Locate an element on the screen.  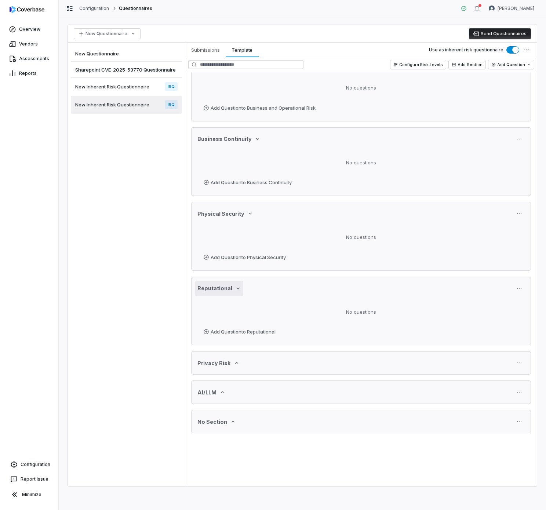
button: Reputational is located at coordinates (219, 288).